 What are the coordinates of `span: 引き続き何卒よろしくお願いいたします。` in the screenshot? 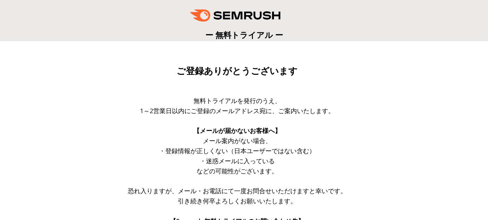 It's located at (237, 201).